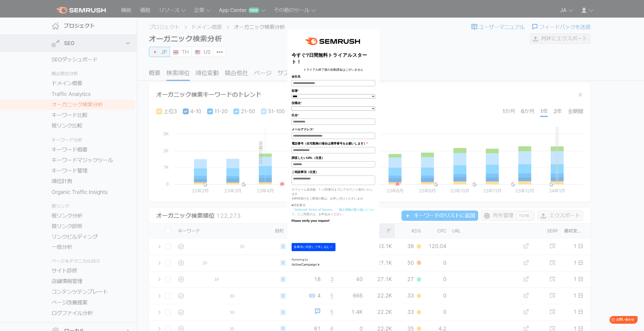 This screenshot has height=331, width=644. I want to click on a: 「Semrush Terms of Service」, so click(313, 210).